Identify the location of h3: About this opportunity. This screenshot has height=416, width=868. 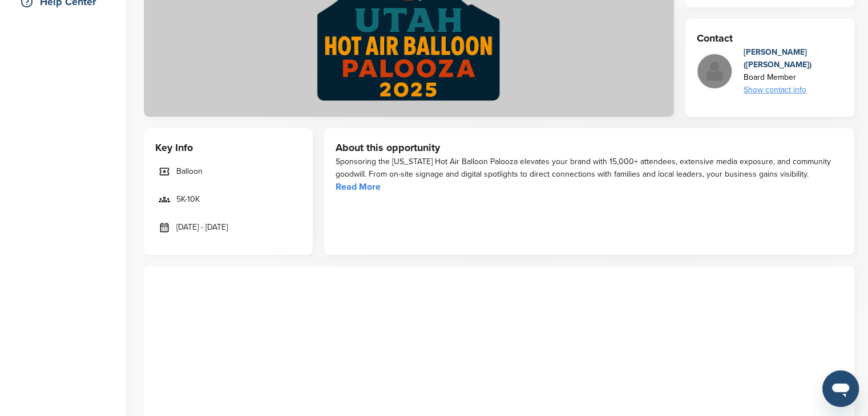
(589, 148).